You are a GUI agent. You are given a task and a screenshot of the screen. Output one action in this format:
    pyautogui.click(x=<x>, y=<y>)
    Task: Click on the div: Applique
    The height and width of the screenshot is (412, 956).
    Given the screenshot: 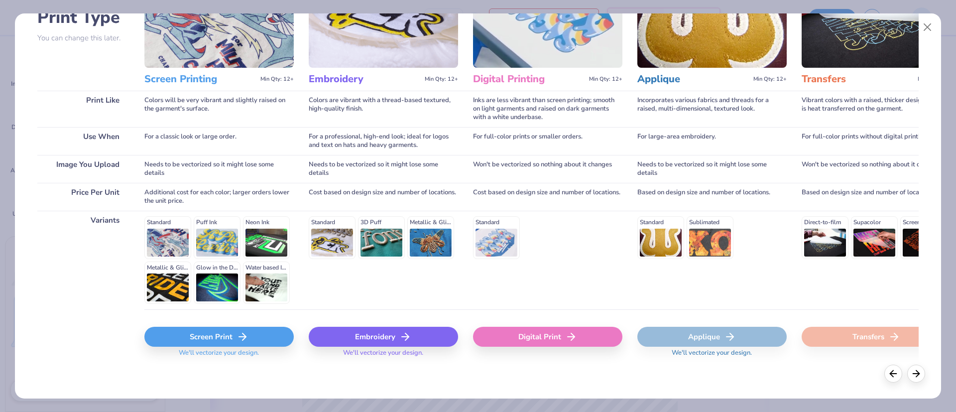 What is the action you would take?
    pyautogui.click(x=712, y=337)
    